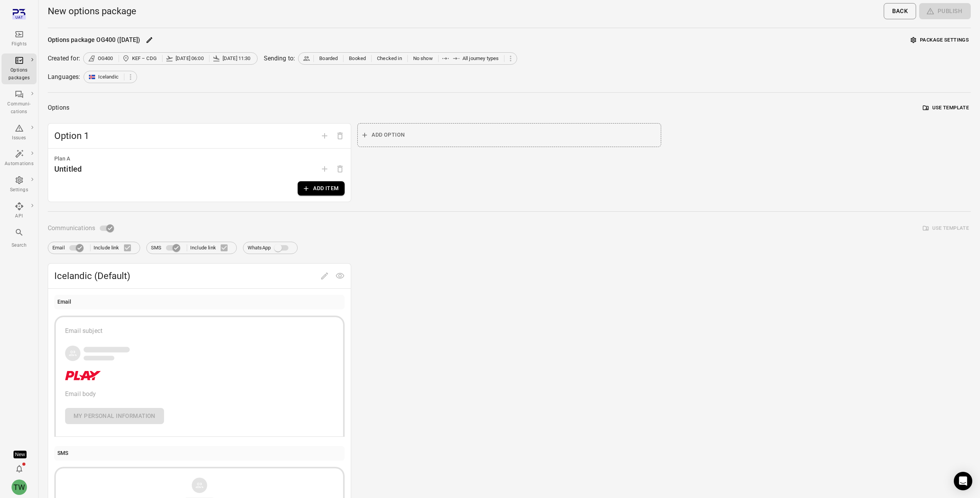 The height and width of the screenshot is (498, 980). I want to click on button: Search, so click(19, 238).